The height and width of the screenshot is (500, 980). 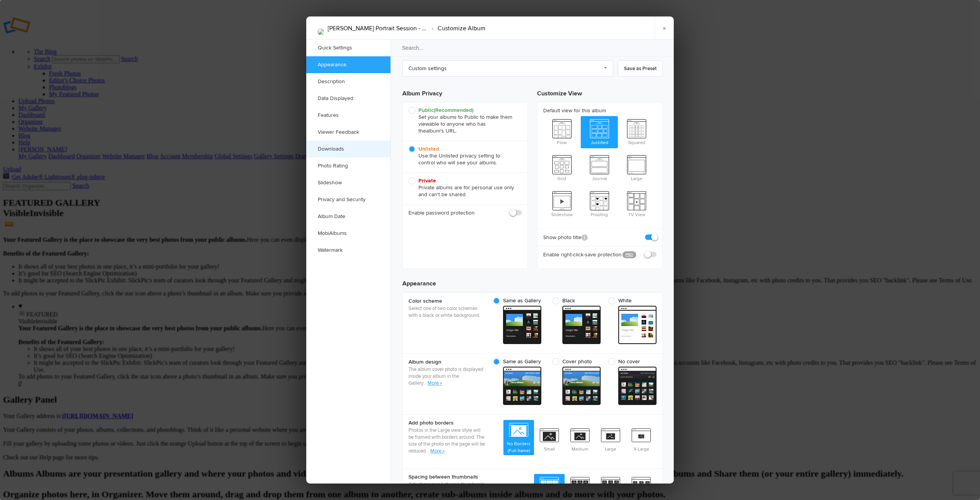 I want to click on b: Enable right-click-save protection, so click(x=580, y=255).